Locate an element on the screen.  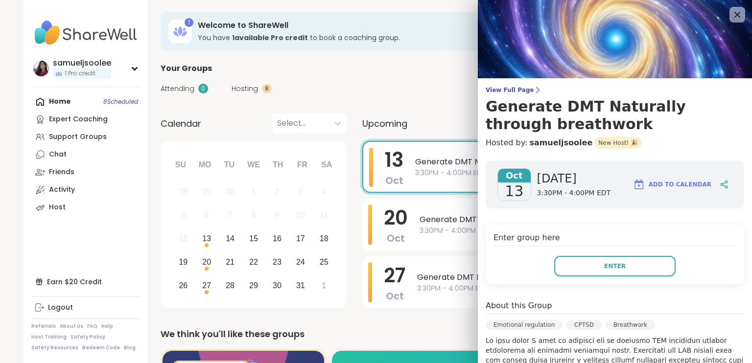
a: About Us is located at coordinates (71, 327).